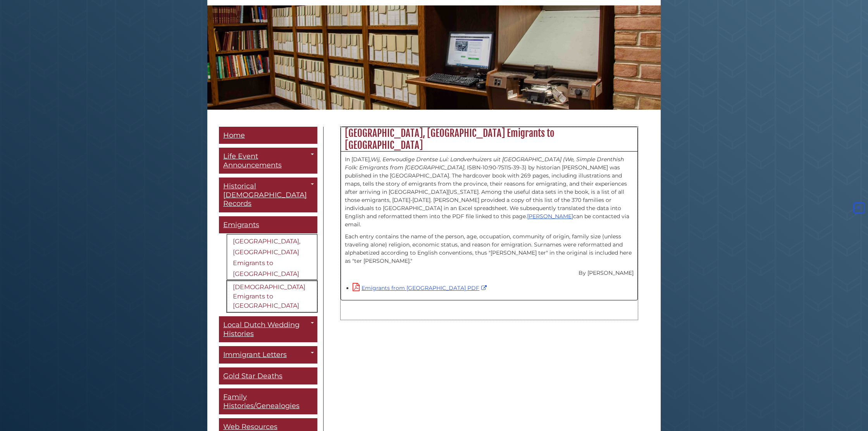 The image size is (868, 431). Describe the element at coordinates (261, 329) in the screenshot. I see `span: Local Dutch Wedding Histories` at that location.